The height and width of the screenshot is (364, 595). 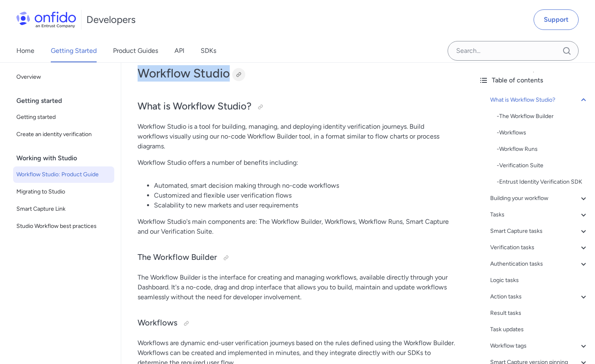 What do you see at coordinates (539, 231) in the screenshot?
I see `a: Smart Capture tasks` at bounding box center [539, 231].